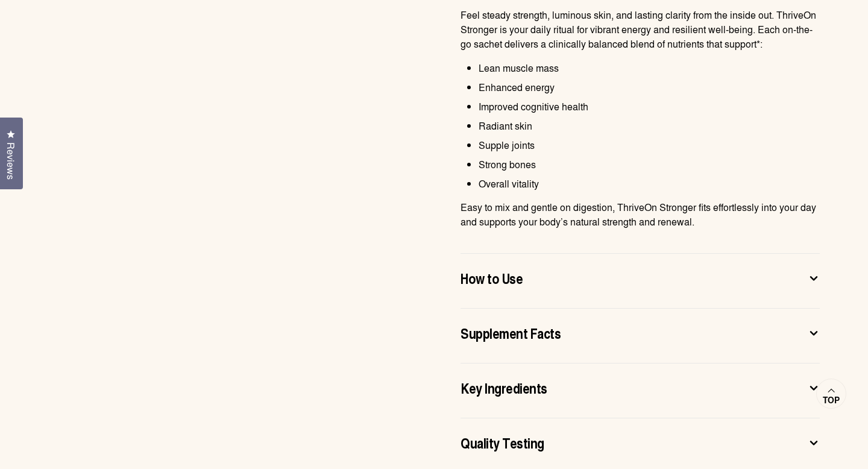 This screenshot has height=469, width=868. What do you see at coordinates (640, 390) in the screenshot?
I see `button: Key Ingredients` at bounding box center [640, 390].